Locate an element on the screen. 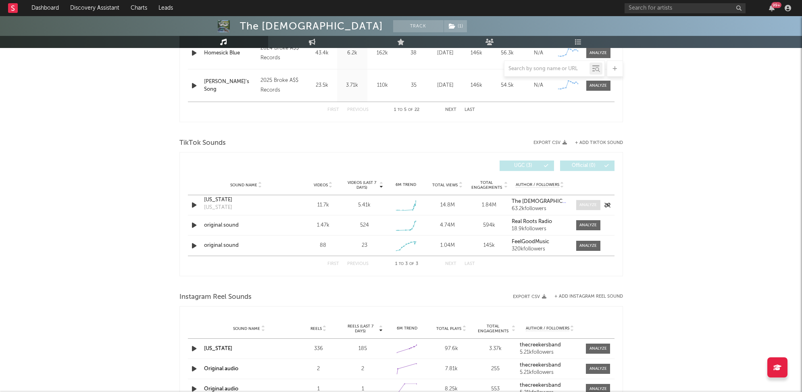 This screenshot has height=392, width=802. div: 320k followers is located at coordinates (539, 249).